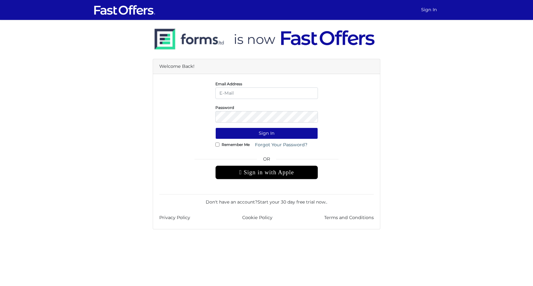 The height and width of the screenshot is (286, 533). I want to click on a: Privacy Policy, so click(174, 218).